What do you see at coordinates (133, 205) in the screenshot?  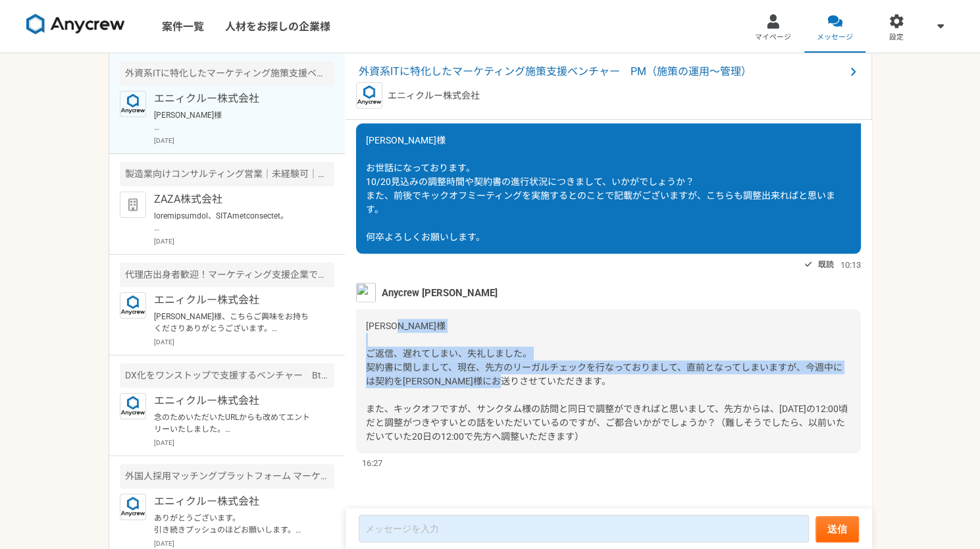 I see `img: default_org_logo-42cde973f59100197ec2c8e796e4974ac8490bb5b08a0eb061ff975e4574aa76.png` at bounding box center [133, 205].